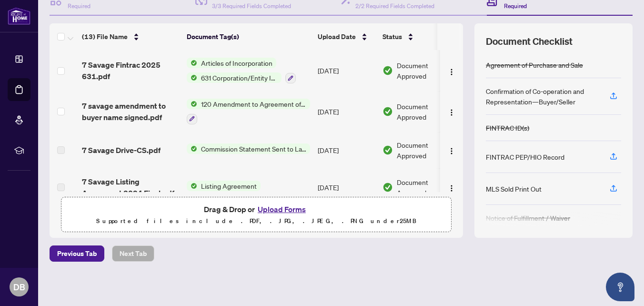 The width and height of the screenshot is (644, 306). What do you see at coordinates (130, 37) in the screenshot?
I see `th: (13) File Name` at bounding box center [130, 37].